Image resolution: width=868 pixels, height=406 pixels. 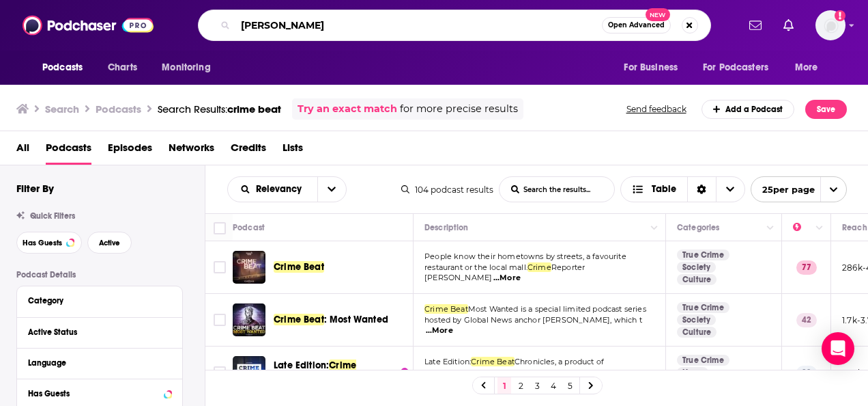 What do you see at coordinates (806, 267) in the screenshot?
I see `p: 77` at bounding box center [806, 267].